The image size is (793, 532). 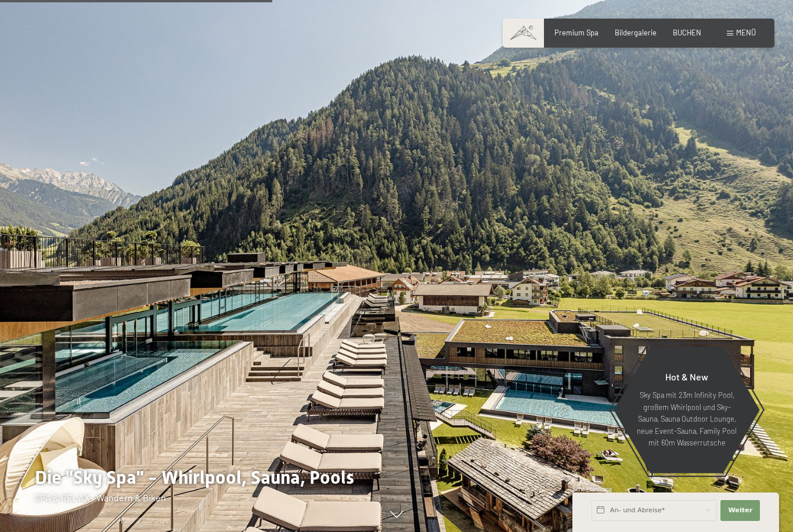 I want to click on a: Hot & New Sky Spa mit 23m Infinity Pool, großem Whirlpool und Sky-Sauna, Sauna Outdoor Lounge, ne..., so click(x=687, y=410).